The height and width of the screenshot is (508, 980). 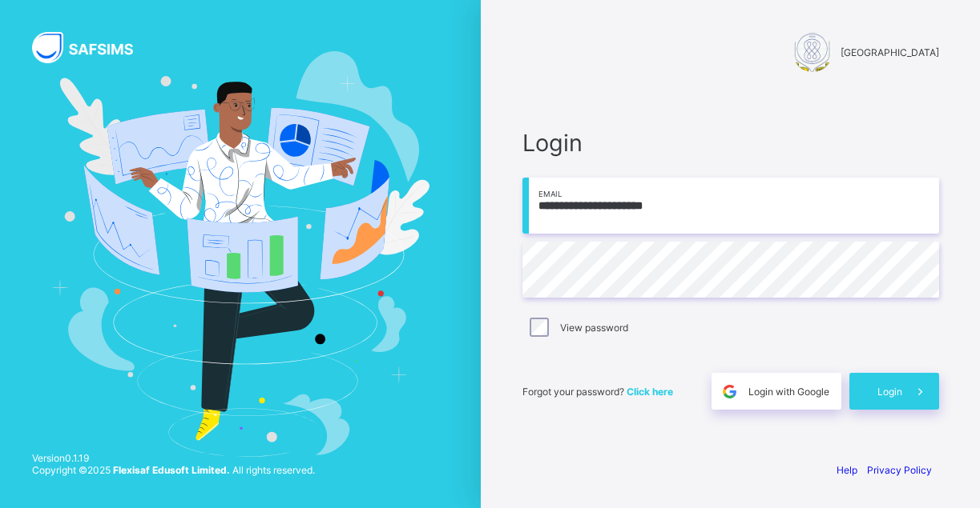 What do you see at coordinates (172, 470) in the screenshot?
I see `strong: Flexisaf Edusoft Limited.` at bounding box center [172, 470].